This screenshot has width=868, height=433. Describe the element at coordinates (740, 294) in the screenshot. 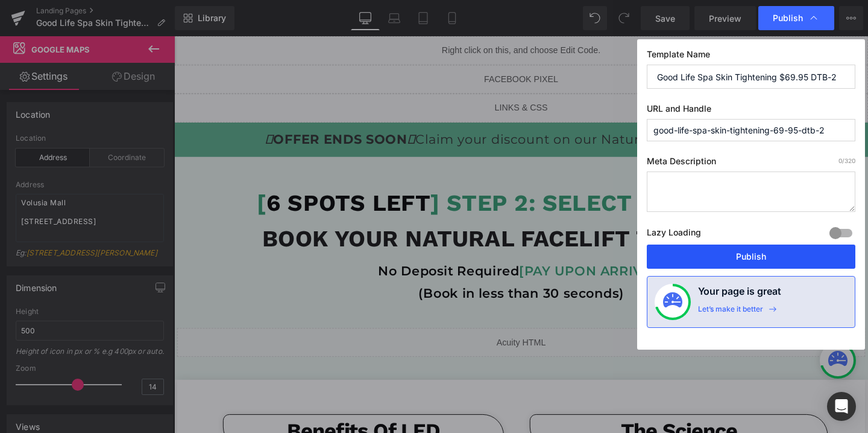

I see `h4: Your page is great` at that location.